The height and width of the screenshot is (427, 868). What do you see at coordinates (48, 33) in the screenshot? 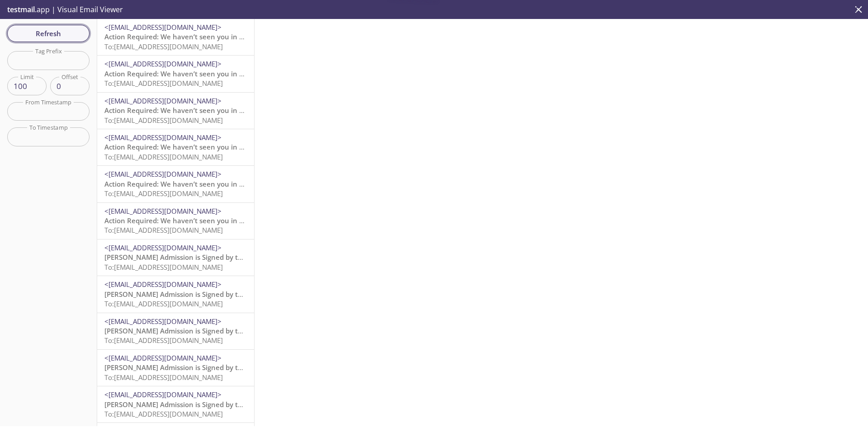
I see `button: Refresh` at bounding box center [48, 33].